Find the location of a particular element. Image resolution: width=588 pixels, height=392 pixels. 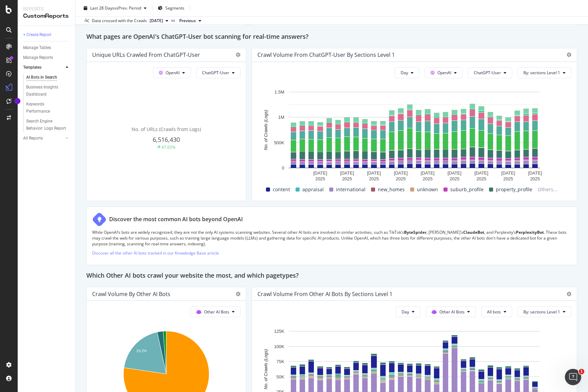

a: Business Insights Dashboard is located at coordinates (49, 91).